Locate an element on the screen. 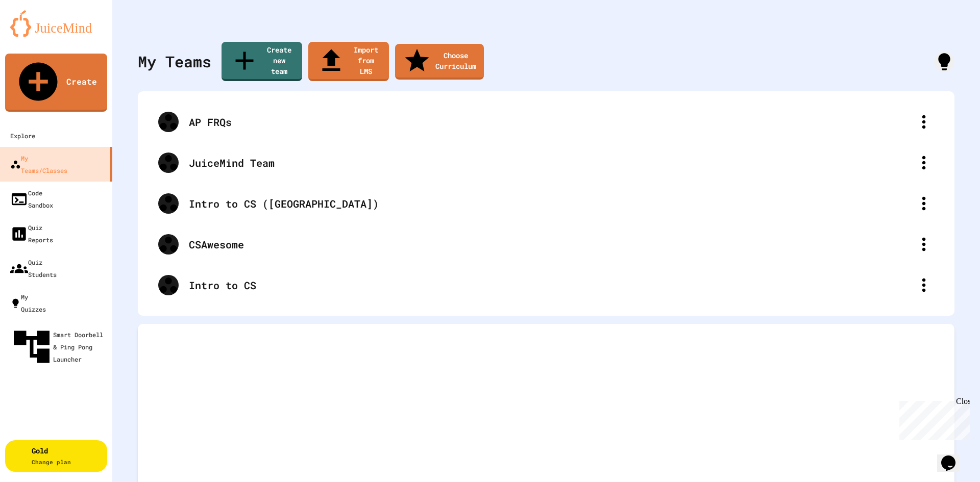 This screenshot has height=482, width=980. div: My Teams is located at coordinates (175, 61).